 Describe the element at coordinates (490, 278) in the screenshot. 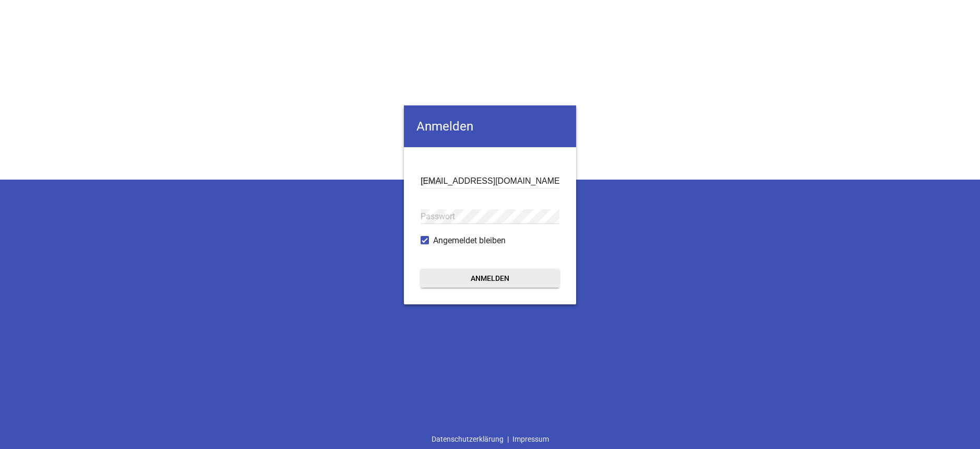

I see `button: Anmelden` at that location.